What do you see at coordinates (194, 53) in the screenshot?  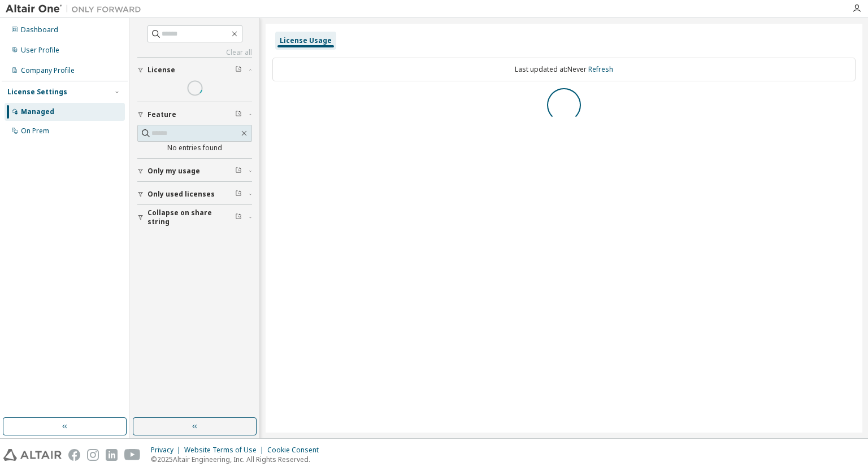 I see `a: Clear all` at bounding box center [194, 53].